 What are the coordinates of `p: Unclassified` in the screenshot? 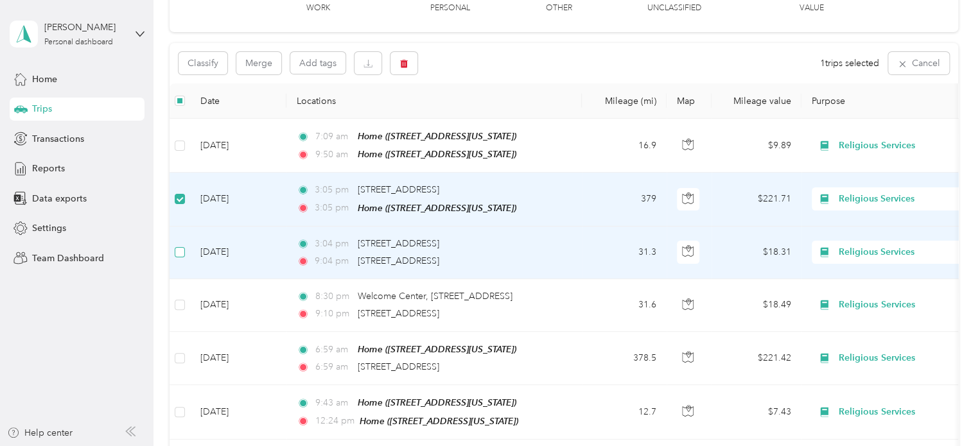 It's located at (674, 8).